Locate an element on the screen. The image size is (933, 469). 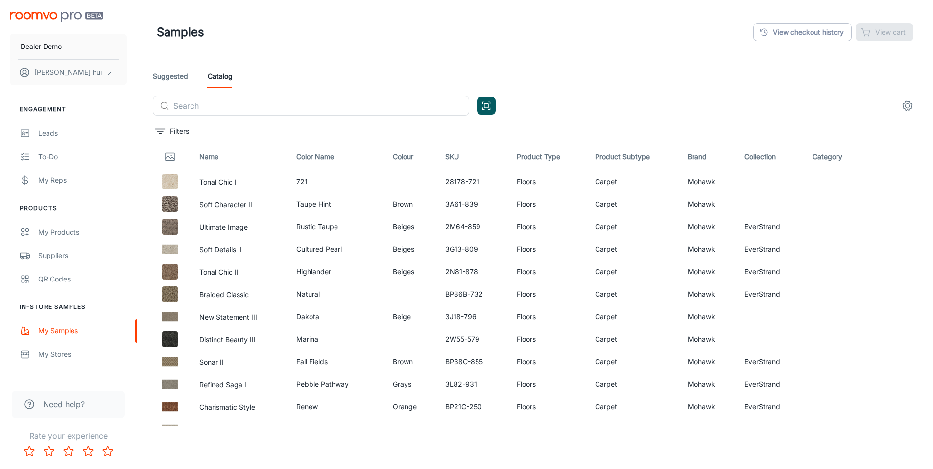
th: Name is located at coordinates (240, 157).